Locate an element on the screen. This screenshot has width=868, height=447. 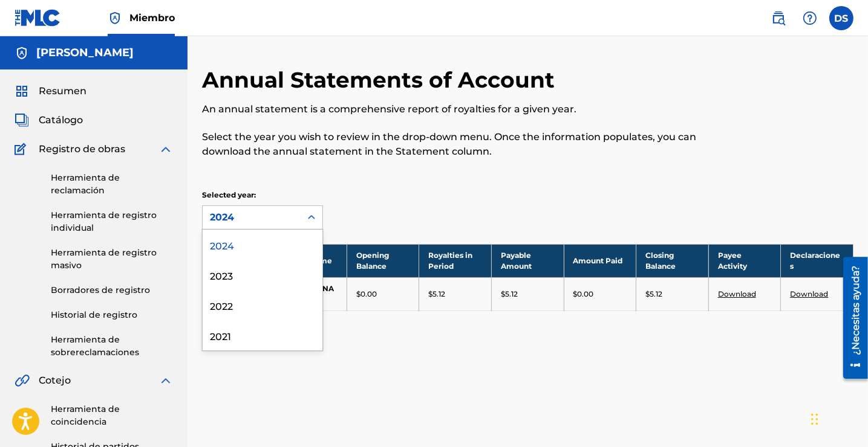
a: Historial de registro is located at coordinates (112, 315).